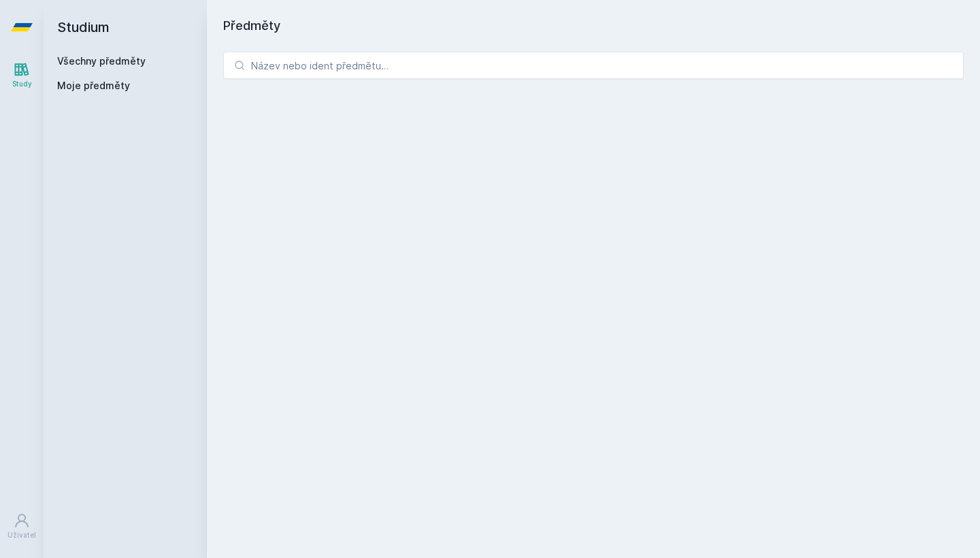  Describe the element at coordinates (21, 526) in the screenshot. I see `a: Uživatel` at that location.